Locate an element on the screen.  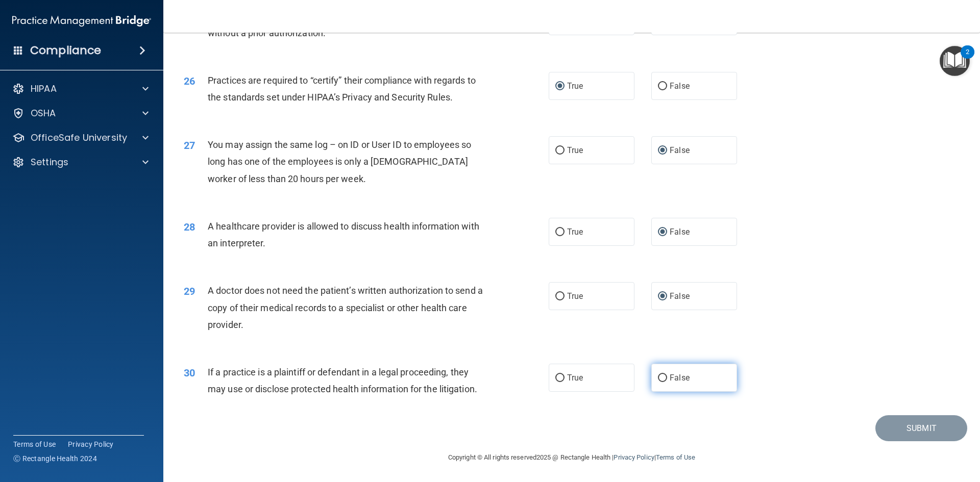
span: 28 is located at coordinates (189, 227).